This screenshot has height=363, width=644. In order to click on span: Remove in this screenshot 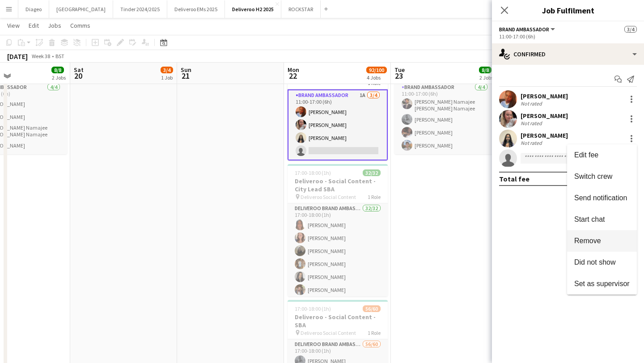, I will do `click(587, 240)`.